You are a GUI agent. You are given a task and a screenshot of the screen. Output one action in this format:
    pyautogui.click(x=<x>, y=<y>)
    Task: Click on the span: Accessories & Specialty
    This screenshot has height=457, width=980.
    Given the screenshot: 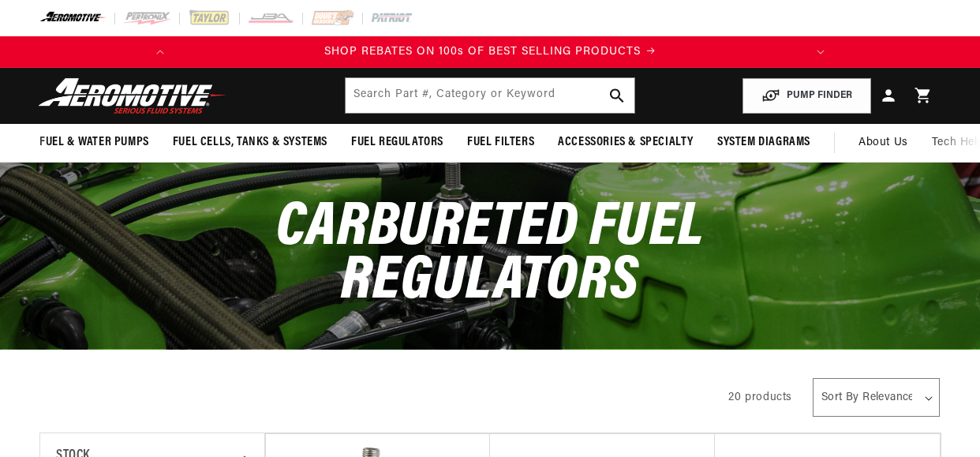 What is the action you would take?
    pyautogui.click(x=626, y=142)
    